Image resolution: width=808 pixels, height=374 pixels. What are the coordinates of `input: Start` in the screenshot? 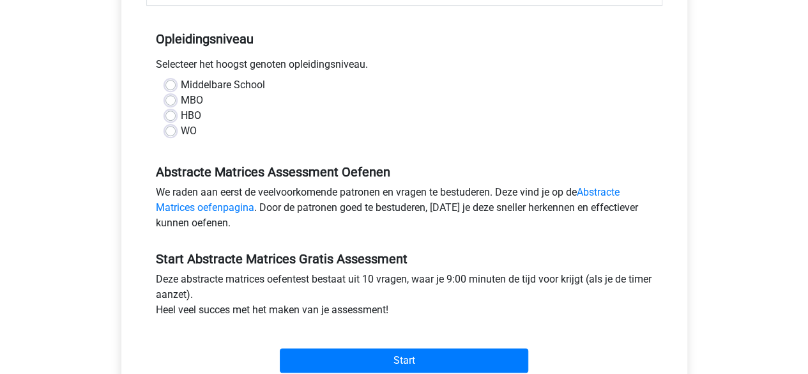 It's located at (404, 360).